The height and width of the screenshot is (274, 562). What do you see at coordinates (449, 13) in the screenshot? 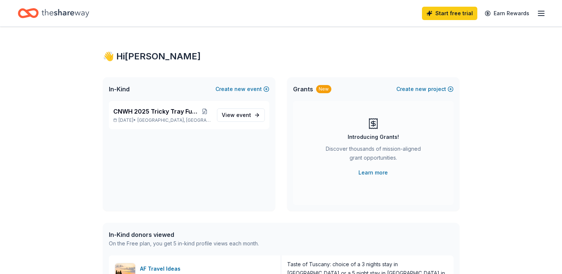
I see `a: Start free trial` at bounding box center [449, 13].